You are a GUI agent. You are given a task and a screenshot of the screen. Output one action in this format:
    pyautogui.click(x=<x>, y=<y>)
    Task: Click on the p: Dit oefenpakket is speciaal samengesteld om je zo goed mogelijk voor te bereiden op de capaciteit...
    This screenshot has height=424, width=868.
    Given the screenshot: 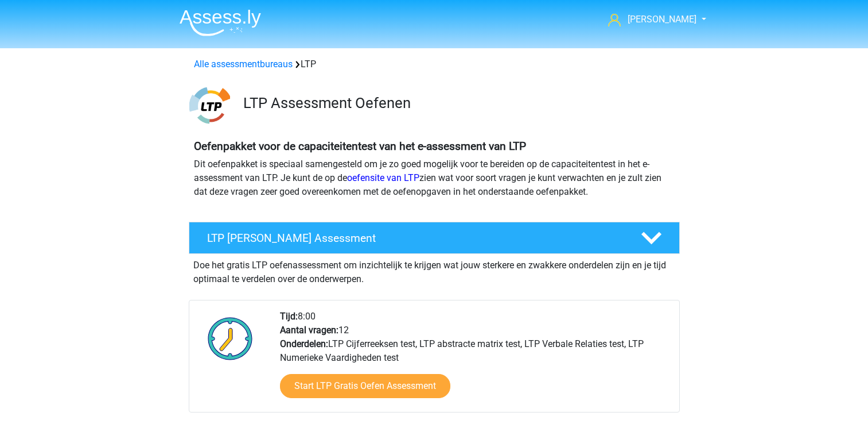 What is the action you would take?
    pyautogui.click(x=434, y=178)
    